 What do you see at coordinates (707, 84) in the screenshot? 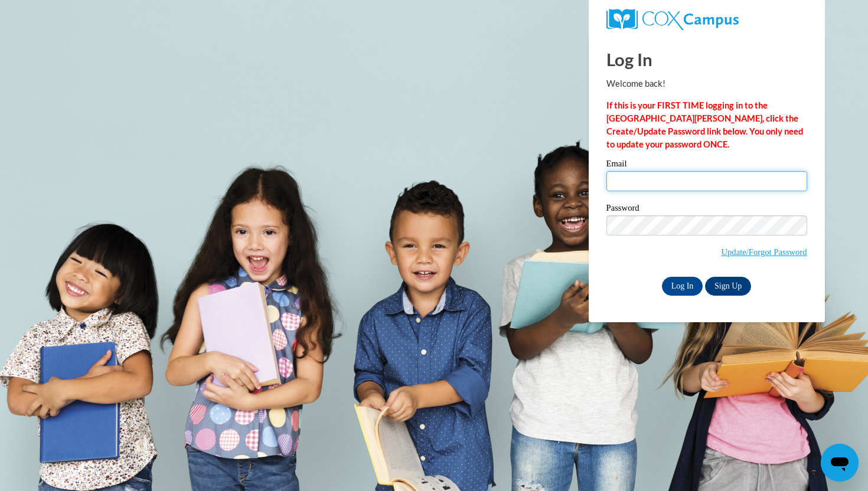
I see `p: Welcome back!` at bounding box center [707, 84].